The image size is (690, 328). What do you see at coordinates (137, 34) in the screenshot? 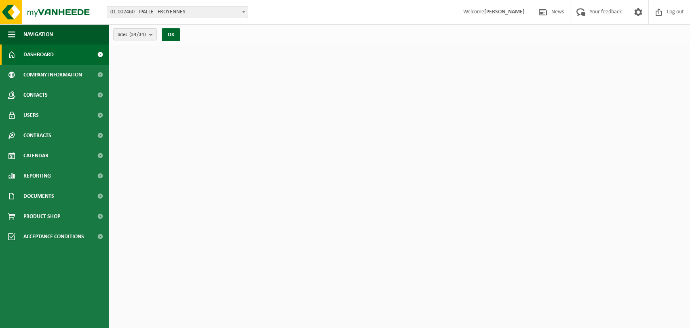
I see `count: (34/34)` at bounding box center [137, 34].